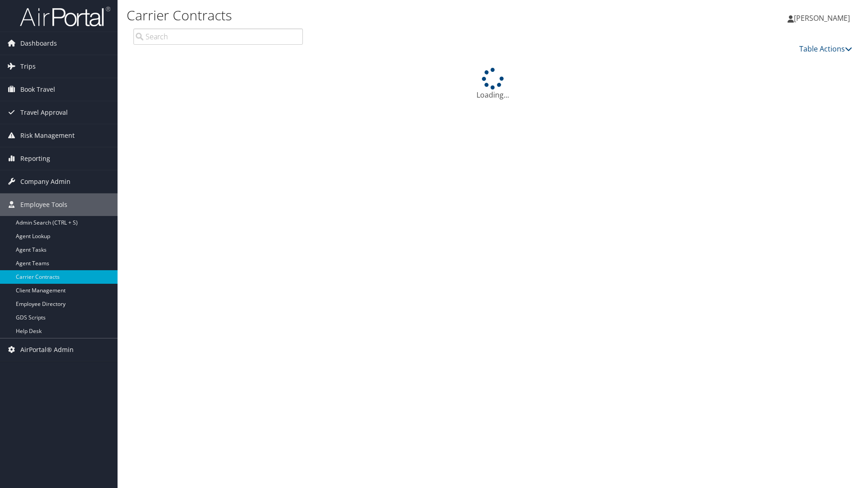  I want to click on span: AirPortal® Admin, so click(47, 350).